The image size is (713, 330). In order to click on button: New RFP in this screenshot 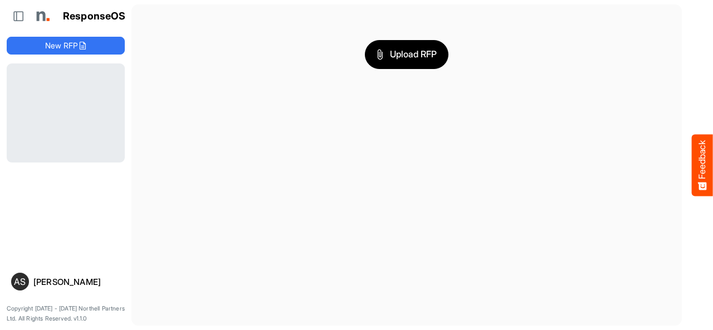, I will do `click(66, 46)`.